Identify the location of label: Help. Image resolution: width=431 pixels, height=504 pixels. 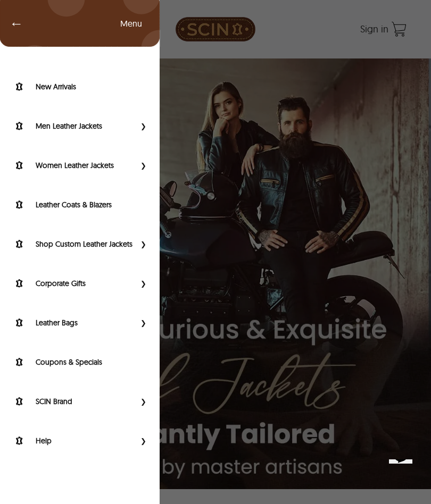
(85, 441).